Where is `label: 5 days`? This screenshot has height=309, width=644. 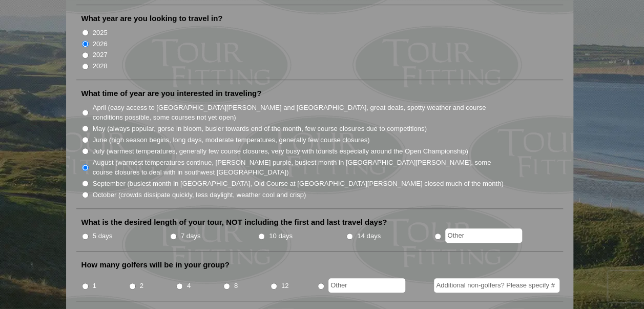
label: 5 days is located at coordinates (102, 236).